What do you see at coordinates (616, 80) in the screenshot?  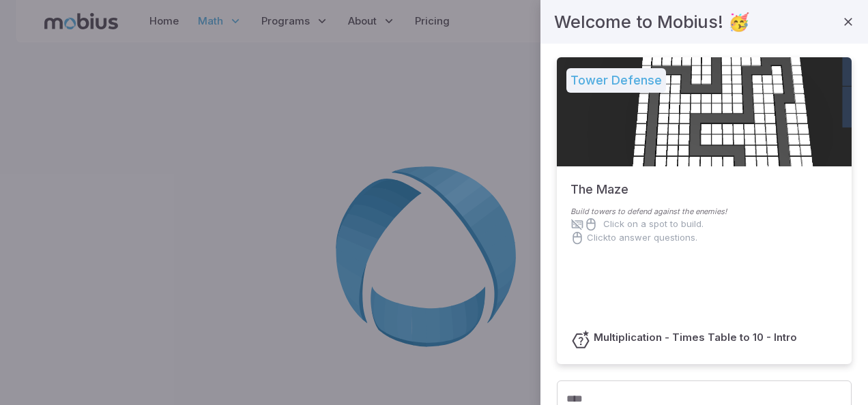 I see `h5: Tower Defense` at bounding box center [616, 80].